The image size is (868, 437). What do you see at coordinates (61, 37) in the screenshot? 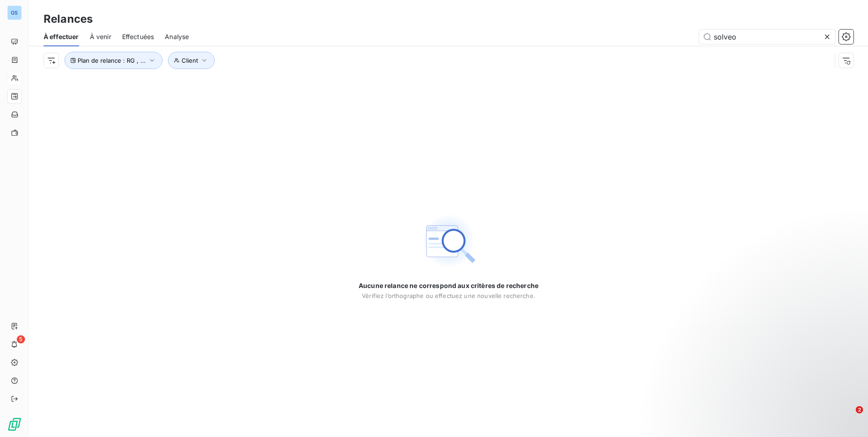
I see `span: À effectuer` at bounding box center [61, 37].